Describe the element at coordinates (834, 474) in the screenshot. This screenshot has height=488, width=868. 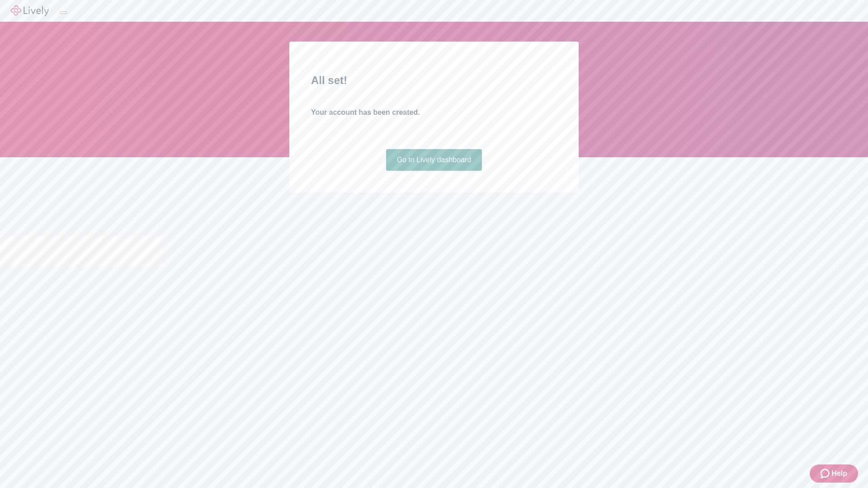
I see `button: Zendesk support iconHelp` at that location.